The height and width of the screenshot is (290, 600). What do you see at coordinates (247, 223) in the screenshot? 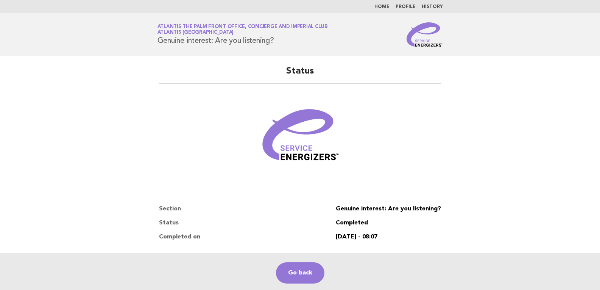
I see `dt: Status` at bounding box center [247, 223].